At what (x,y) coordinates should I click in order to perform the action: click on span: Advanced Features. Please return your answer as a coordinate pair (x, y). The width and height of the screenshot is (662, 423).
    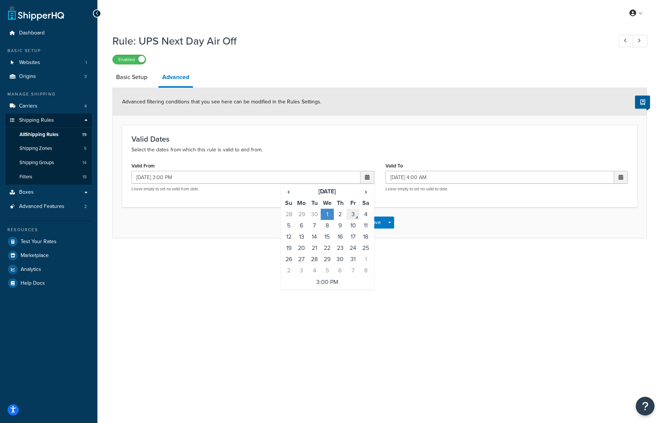
    Looking at the image, I should click on (42, 206).